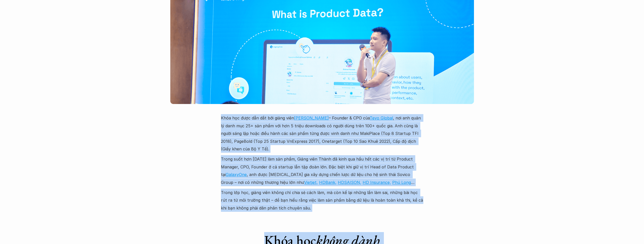  I want to click on a: Vietjet,, so click(311, 182).